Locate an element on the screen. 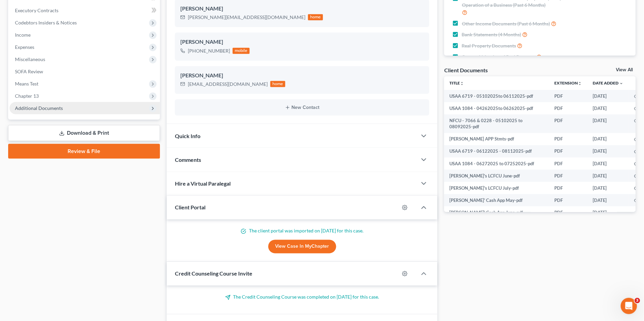 The width and height of the screenshot is (644, 321). span: Comments is located at coordinates (188, 160).